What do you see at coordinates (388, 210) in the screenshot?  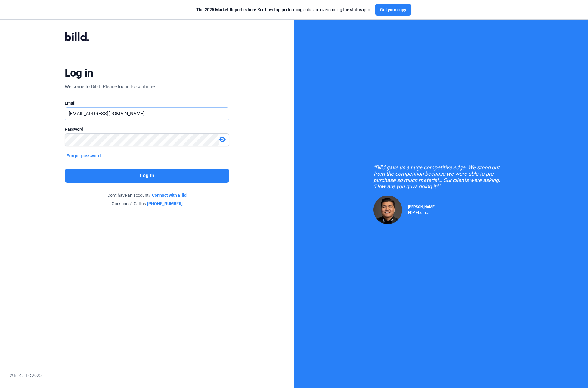 I see `img: Raul Pacheco` at bounding box center [388, 210].